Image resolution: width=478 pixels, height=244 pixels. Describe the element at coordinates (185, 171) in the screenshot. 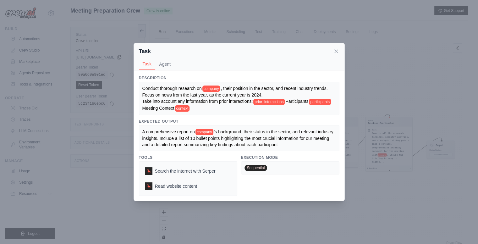

I see `span: Search the internet with Serper` at that location.